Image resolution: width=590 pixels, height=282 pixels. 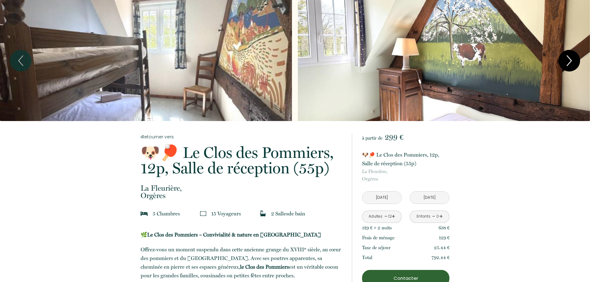 I want to click on p: Frais de ménage, so click(x=378, y=238).